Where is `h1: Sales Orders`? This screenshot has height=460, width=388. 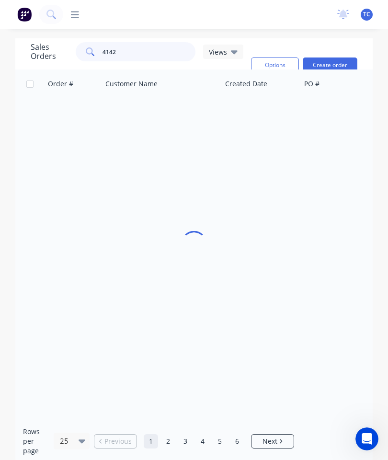 h1: Sales Orders is located at coordinates (49, 52).